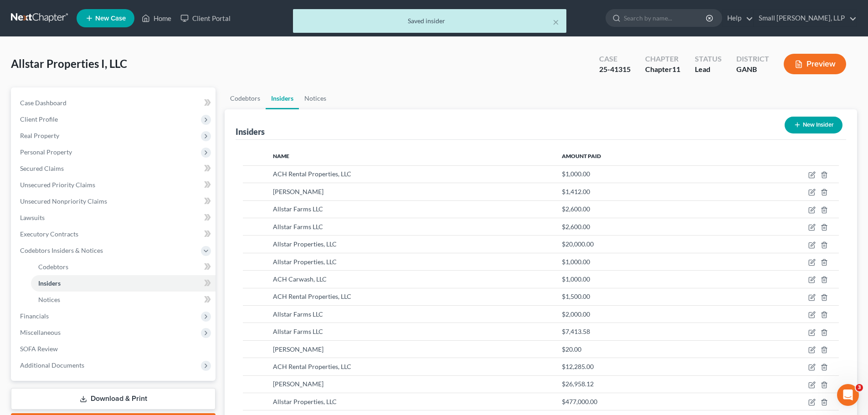  Describe the element at coordinates (39, 119) in the screenshot. I see `span: Client Profile` at that location.